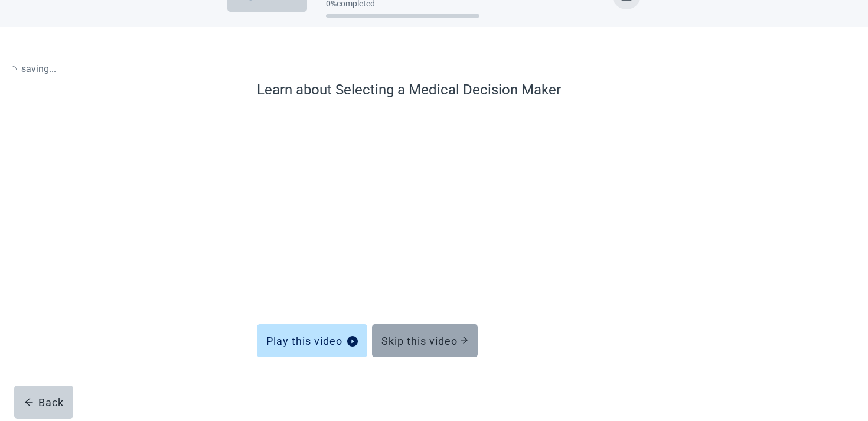 Image resolution: width=868 pixels, height=421 pixels. I want to click on div: Play this video, so click(312, 341).